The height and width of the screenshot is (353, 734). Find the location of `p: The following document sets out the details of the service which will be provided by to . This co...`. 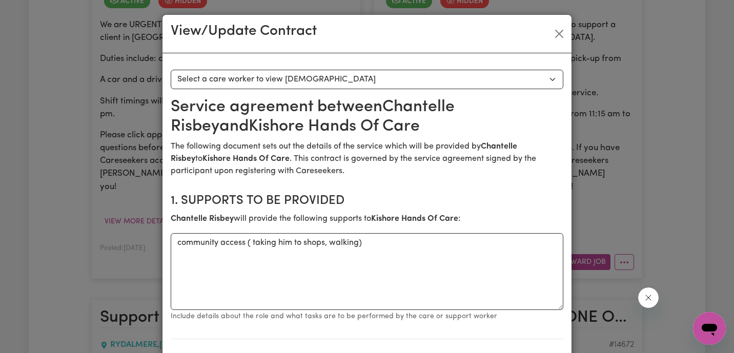

p: The following document sets out the details of the service which will be provided by to . This co... is located at coordinates (367, 159).